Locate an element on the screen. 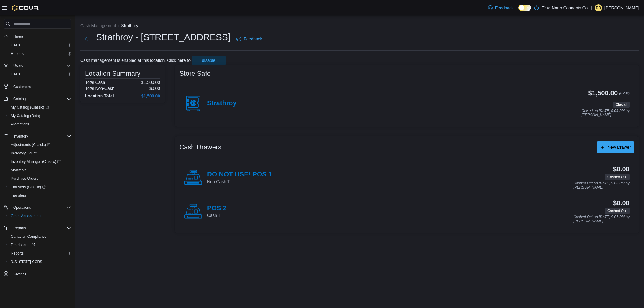  button: Manifests is located at coordinates (40, 170).